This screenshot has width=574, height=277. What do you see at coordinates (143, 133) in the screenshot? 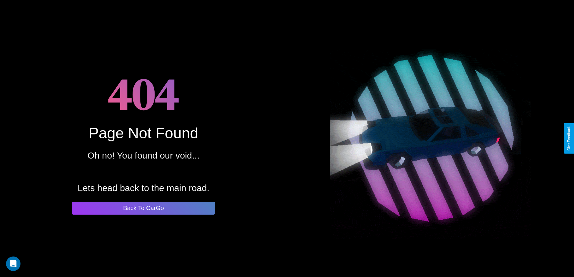
I see `div: Page Not Found` at bounding box center [143, 133].